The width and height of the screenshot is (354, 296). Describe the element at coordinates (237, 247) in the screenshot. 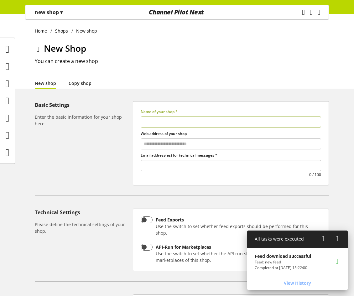

I see `div: API-Run for Marketplaces` at that location.